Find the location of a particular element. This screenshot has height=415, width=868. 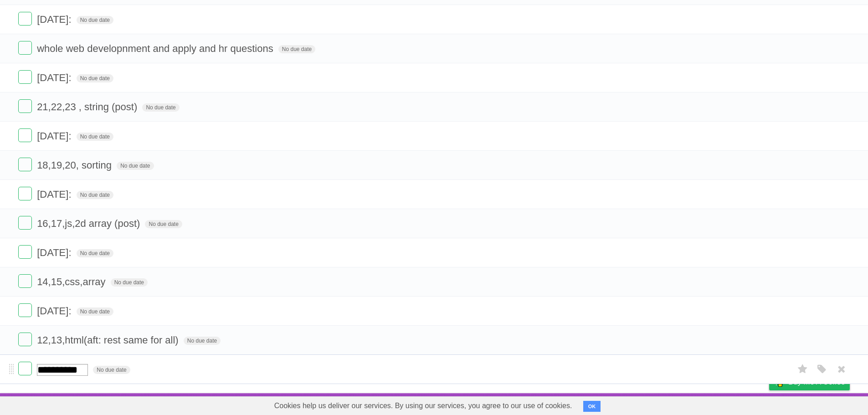

span: 16,17,js,2d array (post) is located at coordinates (89, 223).